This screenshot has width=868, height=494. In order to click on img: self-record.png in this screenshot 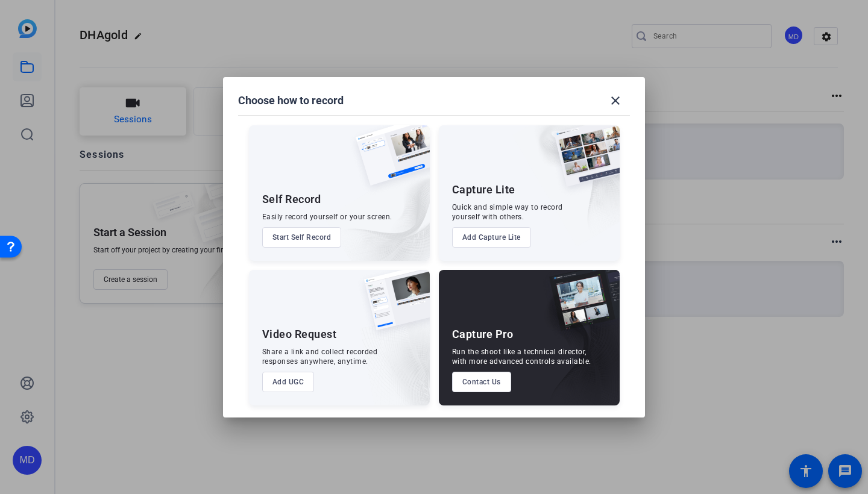, I will do `click(388, 162)`.